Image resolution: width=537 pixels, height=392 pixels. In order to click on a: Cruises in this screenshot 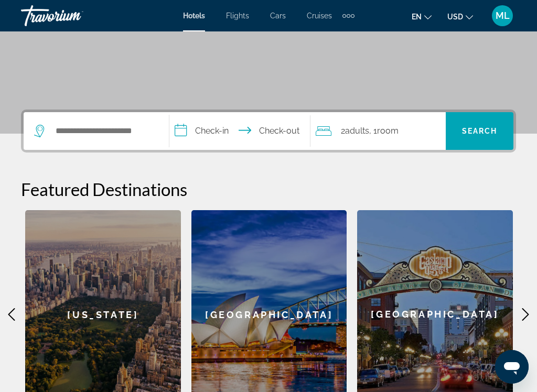, I will do `click(320, 16)`.